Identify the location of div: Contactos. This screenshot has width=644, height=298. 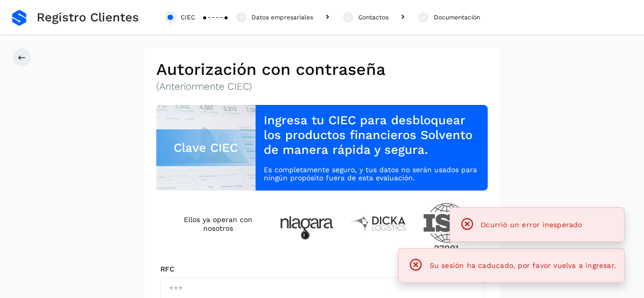
(373, 17).